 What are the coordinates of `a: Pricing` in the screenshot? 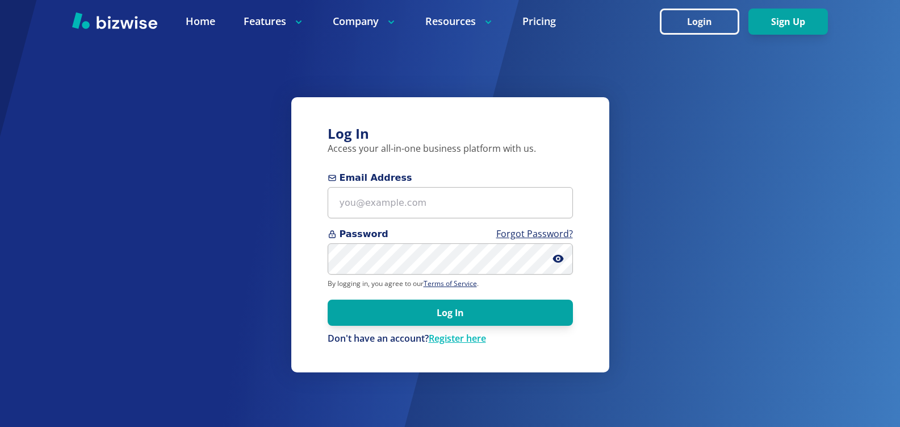 It's located at (539, 21).